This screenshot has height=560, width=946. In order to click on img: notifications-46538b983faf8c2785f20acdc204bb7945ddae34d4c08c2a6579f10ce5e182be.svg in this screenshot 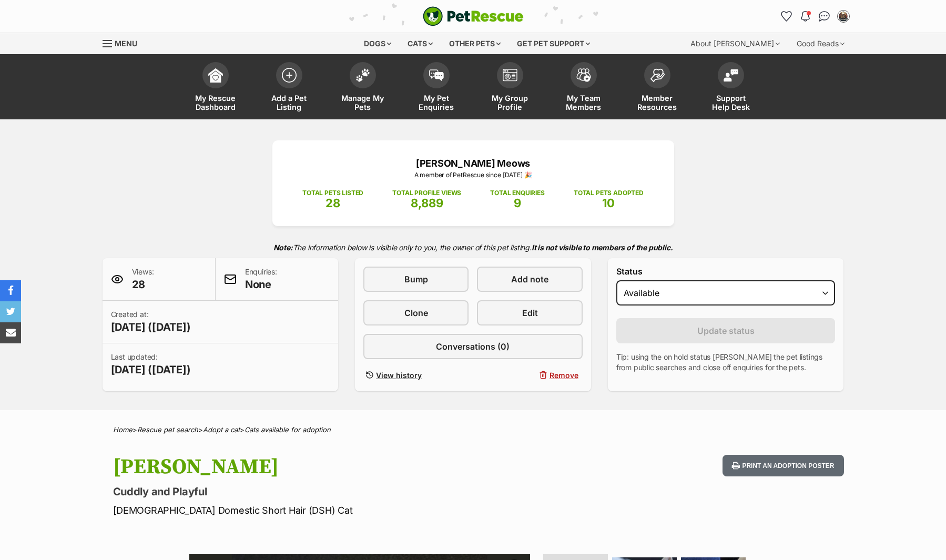, I will do `click(805, 16)`.